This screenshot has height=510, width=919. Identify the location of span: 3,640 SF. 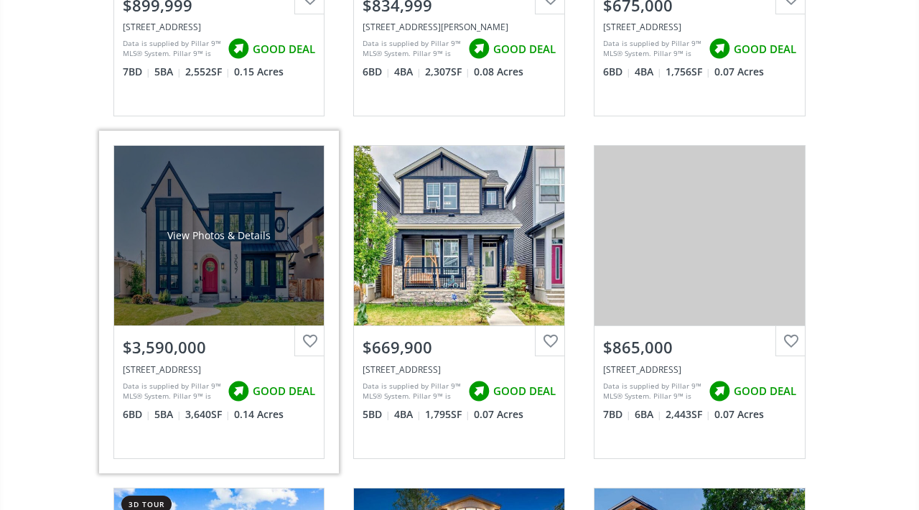
(208, 414).